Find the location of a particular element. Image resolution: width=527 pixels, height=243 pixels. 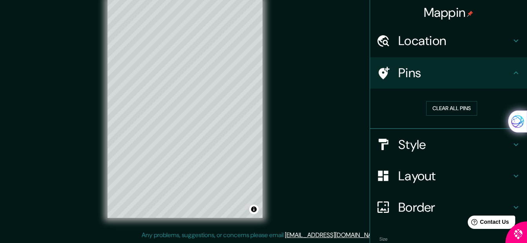

font: Clear all pins is located at coordinates (452, 108).